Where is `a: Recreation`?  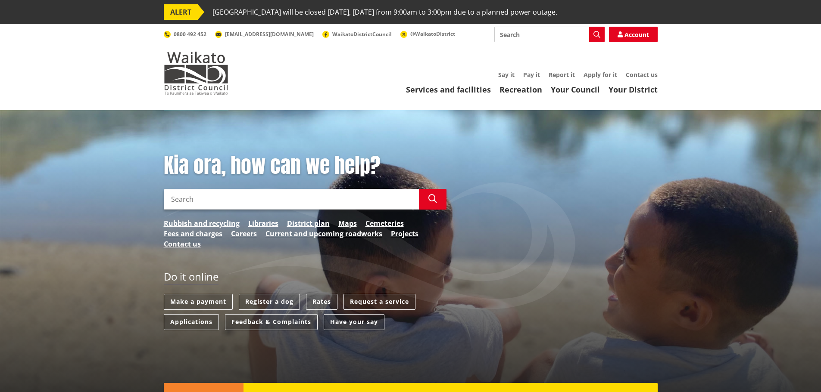 a: Recreation is located at coordinates (520, 90).